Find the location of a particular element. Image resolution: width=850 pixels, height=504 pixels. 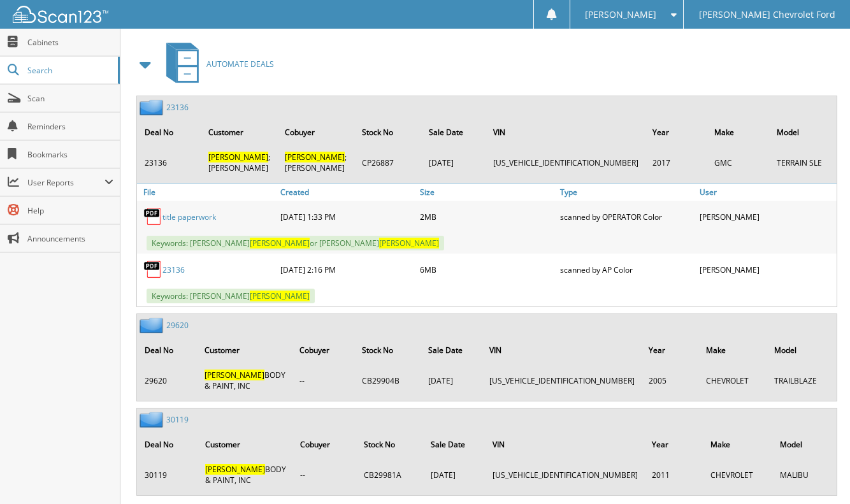

a: User is located at coordinates (767, 192).